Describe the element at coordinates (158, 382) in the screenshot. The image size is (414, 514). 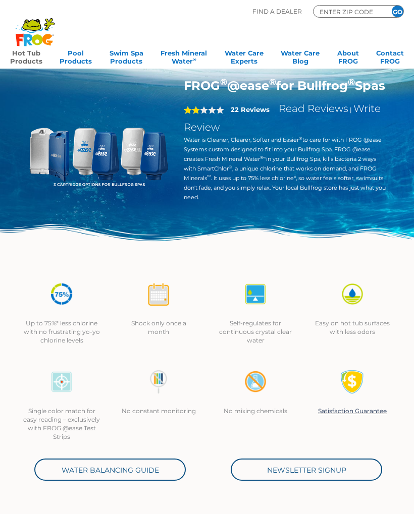
I see `img: no-constant-monitoring1` at that location.